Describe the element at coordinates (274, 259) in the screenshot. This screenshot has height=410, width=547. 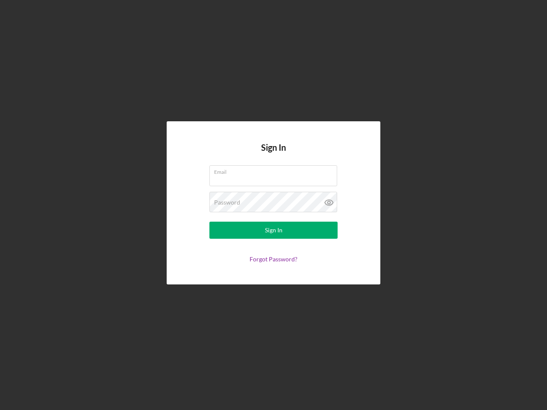
I see `a: Forgot Password?` at that location.